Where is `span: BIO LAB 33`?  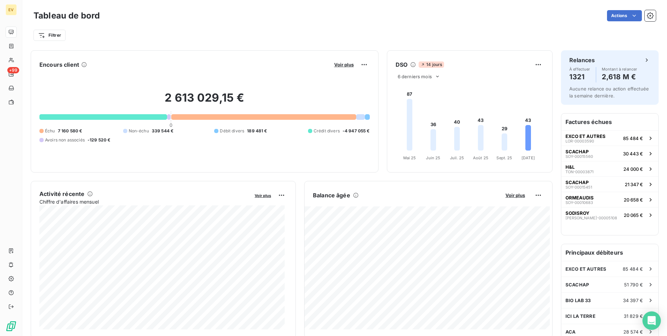 span: BIO LAB 33 is located at coordinates (578, 300).